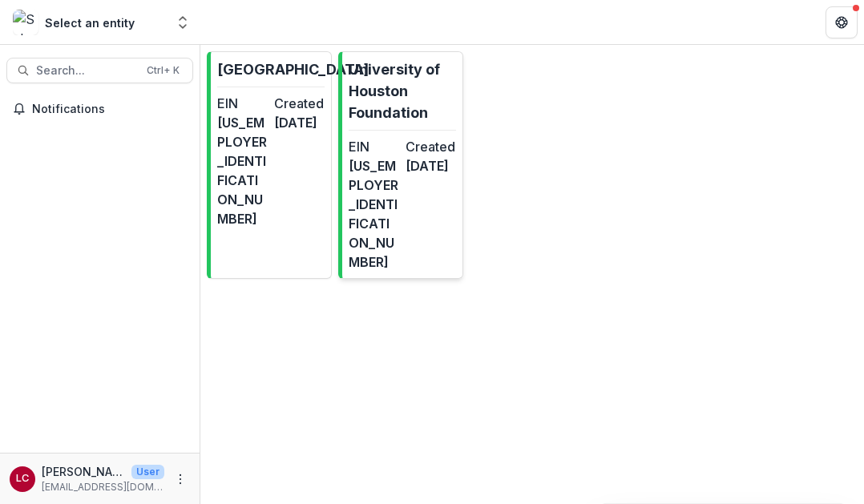 The image size is (864, 504). Describe the element at coordinates (90, 23) in the screenshot. I see `div: Select an entity` at that location.